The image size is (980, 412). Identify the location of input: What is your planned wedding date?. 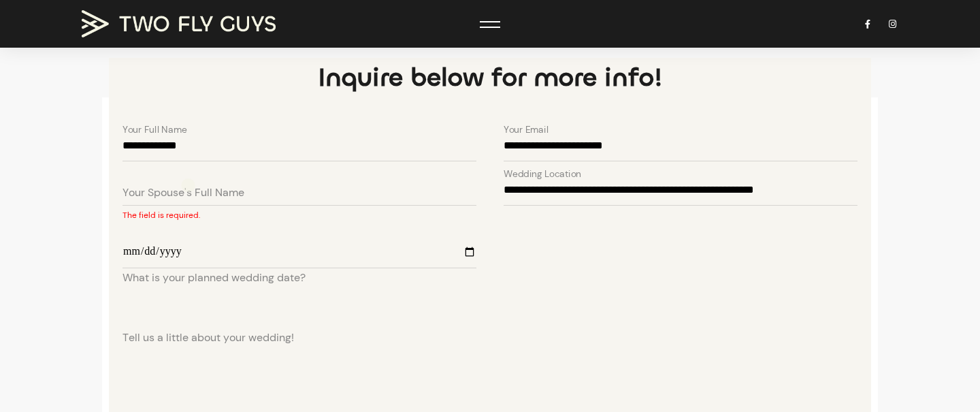
(300, 250).